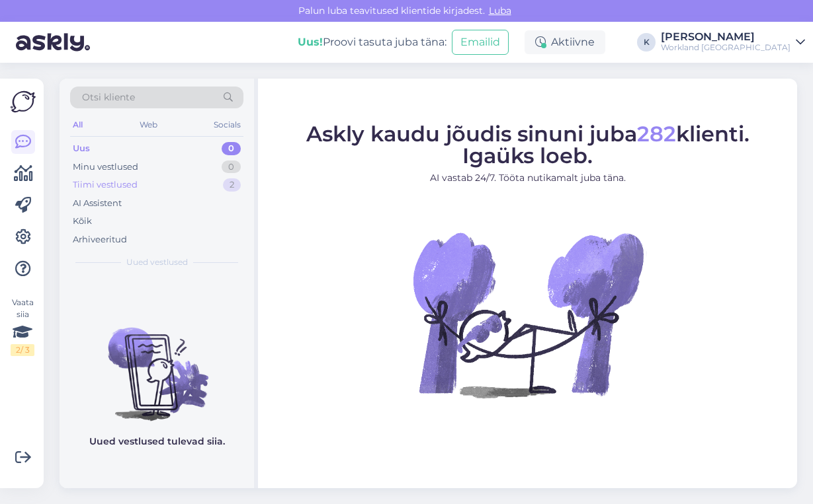 The width and height of the screenshot is (813, 504). Describe the element at coordinates (156, 363) in the screenshot. I see `img: No chats` at that location.